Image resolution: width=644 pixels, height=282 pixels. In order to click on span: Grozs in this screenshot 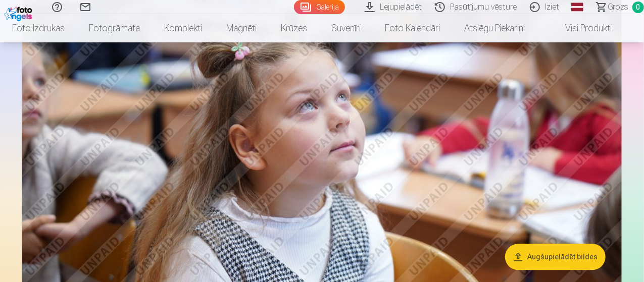, I will do `click(618, 7)`.